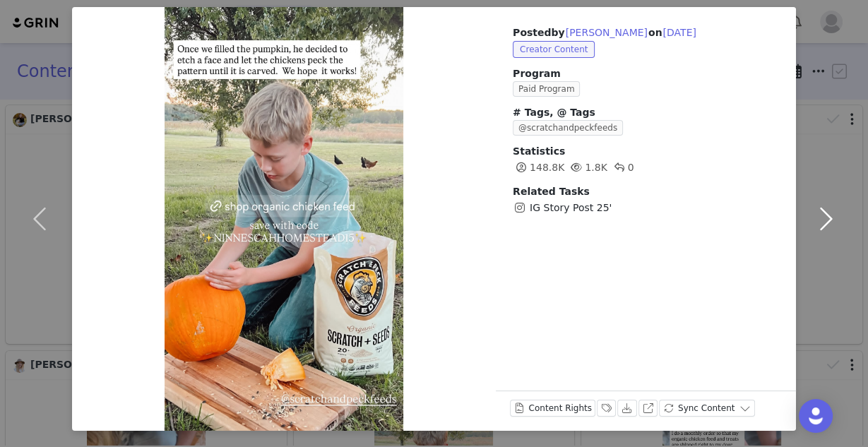  What do you see at coordinates (550, 192) in the screenshot?
I see `span: Related Tasks` at bounding box center [550, 192].